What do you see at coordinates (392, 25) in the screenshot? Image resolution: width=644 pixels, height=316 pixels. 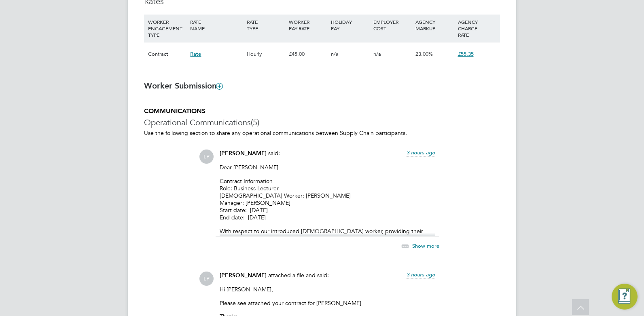 I see `div: EMPLOYER COST` at bounding box center [392, 25].